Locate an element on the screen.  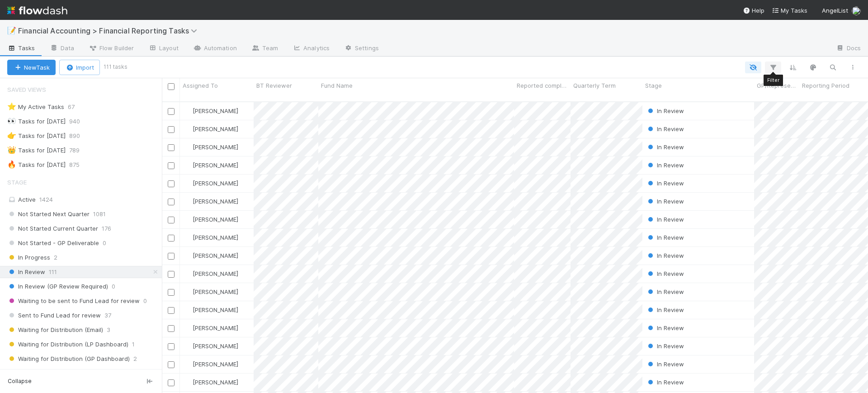
span: 67 is located at coordinates (76, 106).